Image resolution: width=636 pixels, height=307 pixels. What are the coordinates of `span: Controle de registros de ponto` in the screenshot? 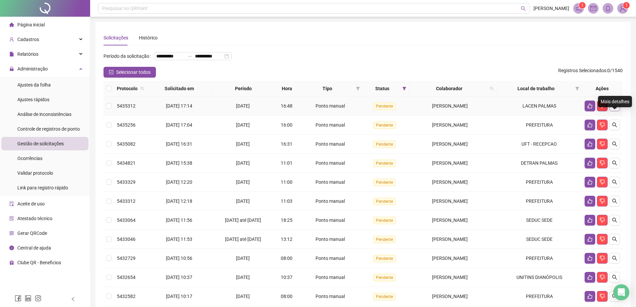 It's located at (48, 129).